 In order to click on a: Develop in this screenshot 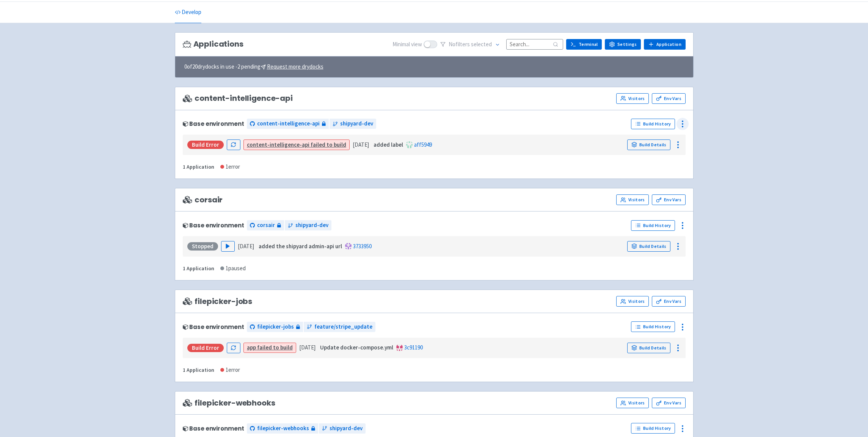, I will do `click(188, 12)`.